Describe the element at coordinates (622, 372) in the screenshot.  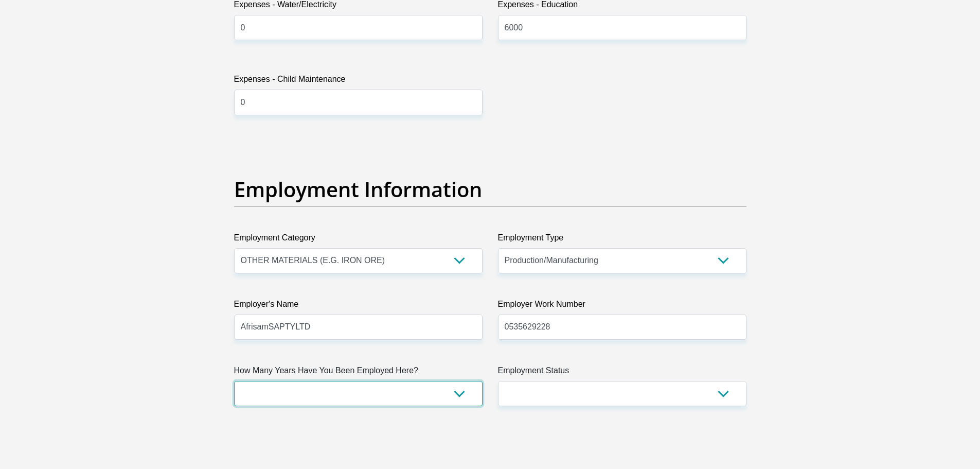
I see `label: Employment Status` at that location.